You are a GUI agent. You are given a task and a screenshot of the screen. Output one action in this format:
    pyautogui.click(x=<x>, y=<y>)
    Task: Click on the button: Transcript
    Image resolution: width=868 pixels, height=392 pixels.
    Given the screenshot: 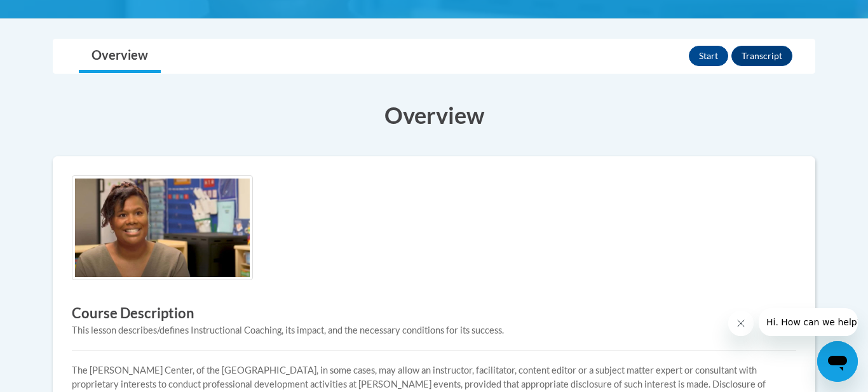 What is the action you would take?
    pyautogui.click(x=762, y=56)
    